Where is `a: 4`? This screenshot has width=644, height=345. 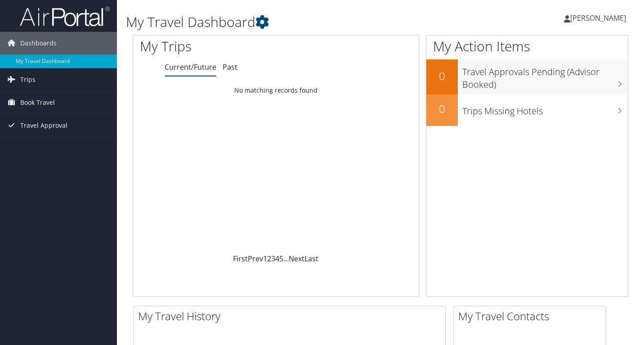
a: 4 is located at coordinates (277, 259).